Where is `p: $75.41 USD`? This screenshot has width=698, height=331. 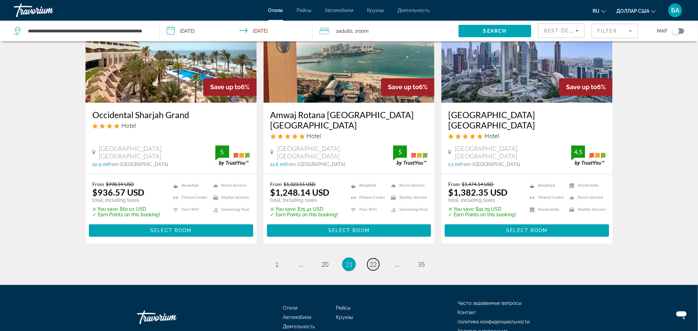 p: $75.41 USD is located at coordinates (304, 209).